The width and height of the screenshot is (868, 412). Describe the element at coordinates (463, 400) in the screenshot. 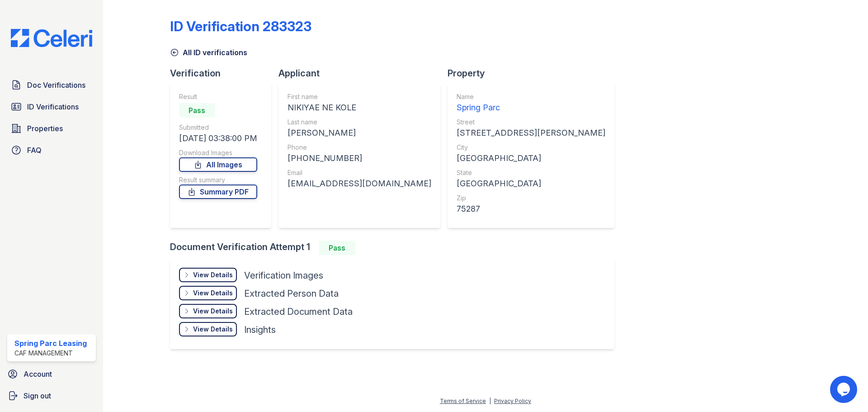

I see `a: Terms of Service` at that location.